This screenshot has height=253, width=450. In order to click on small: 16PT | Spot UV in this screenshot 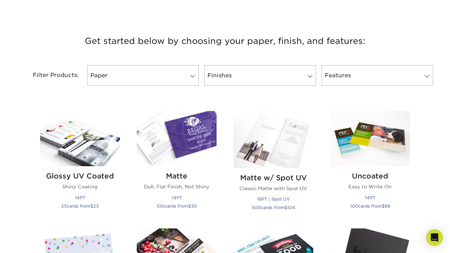, I will do `click(273, 199)`.